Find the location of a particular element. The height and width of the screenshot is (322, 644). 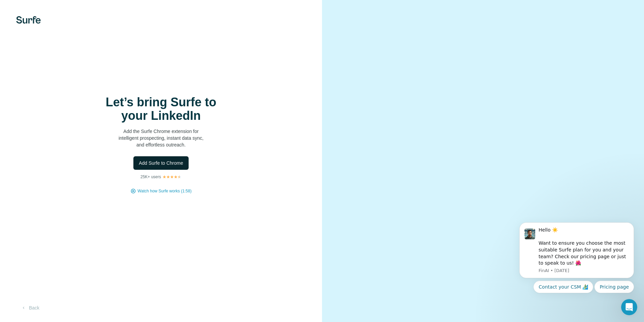

button: Quick reply: Contact your CSM 🏄‍♂️ is located at coordinates (54, 86).